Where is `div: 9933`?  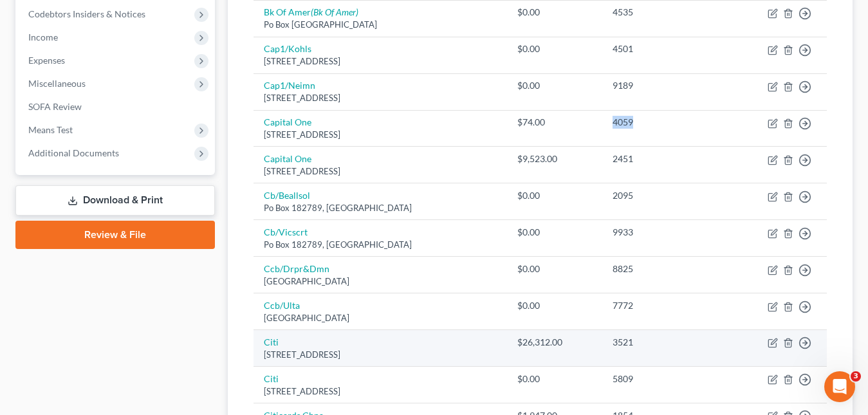
div: 9933 is located at coordinates (664, 232).